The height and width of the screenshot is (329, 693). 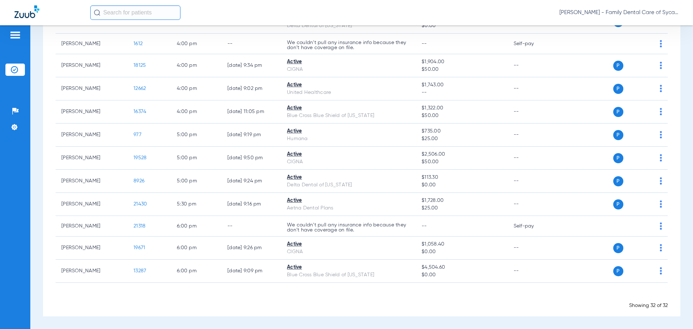 I want to click on input: Search for patients, so click(x=135, y=13).